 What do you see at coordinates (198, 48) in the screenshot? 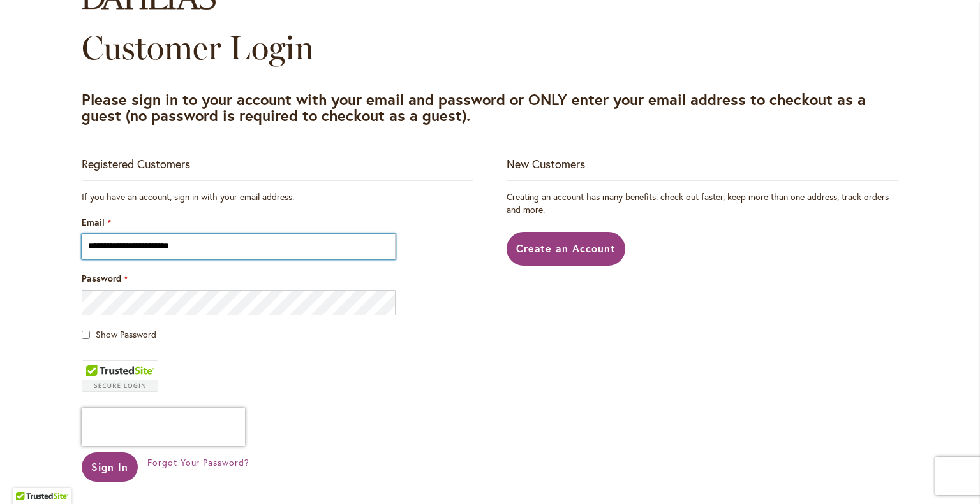
I see `span: Customer Login` at bounding box center [198, 48].